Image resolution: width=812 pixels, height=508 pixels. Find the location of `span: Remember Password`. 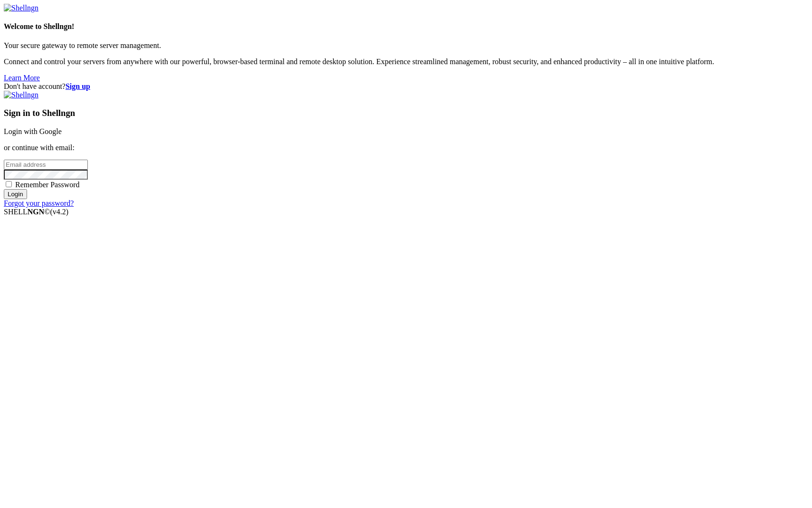

span: Remember Password is located at coordinates (47, 185).